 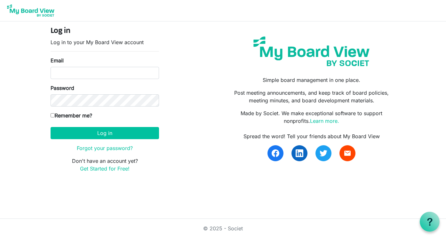 What do you see at coordinates (71, 115) in the screenshot?
I see `label: Remember me?` at bounding box center [71, 115].